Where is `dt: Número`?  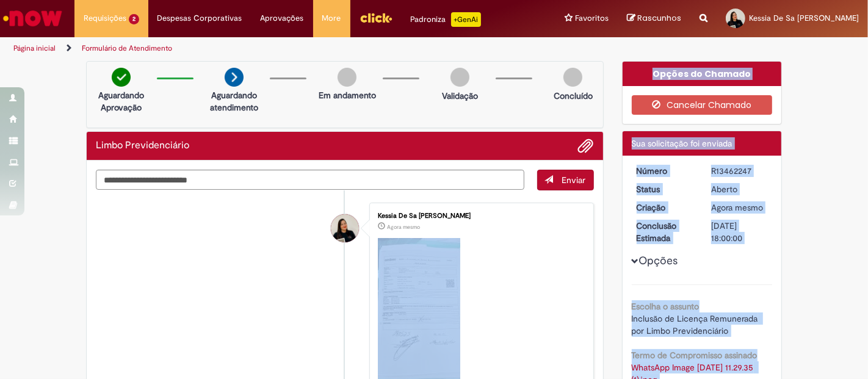
dt: Número is located at coordinates (665, 171).